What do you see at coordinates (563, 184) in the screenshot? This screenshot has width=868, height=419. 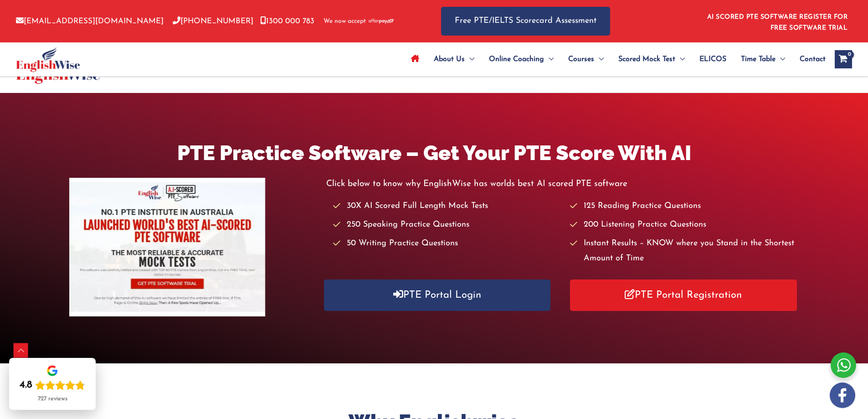 I see `p: Click below to know why EnglishWise has worlds best AI scored PTE software` at bounding box center [563, 184].